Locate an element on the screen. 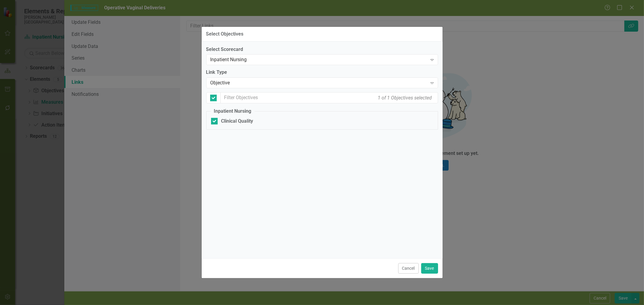 The height and width of the screenshot is (305, 644). div: Objective is located at coordinates (319, 83).